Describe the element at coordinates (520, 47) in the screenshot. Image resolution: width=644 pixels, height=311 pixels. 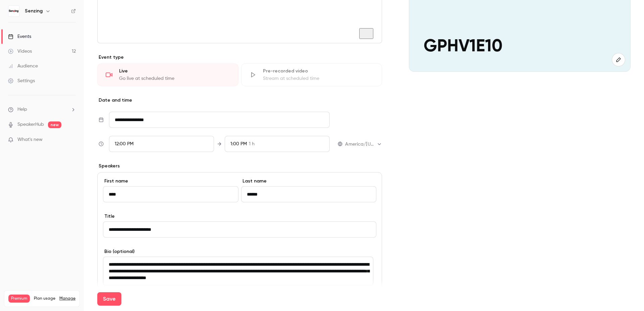
I see `p: GPHV1E10` at that location.